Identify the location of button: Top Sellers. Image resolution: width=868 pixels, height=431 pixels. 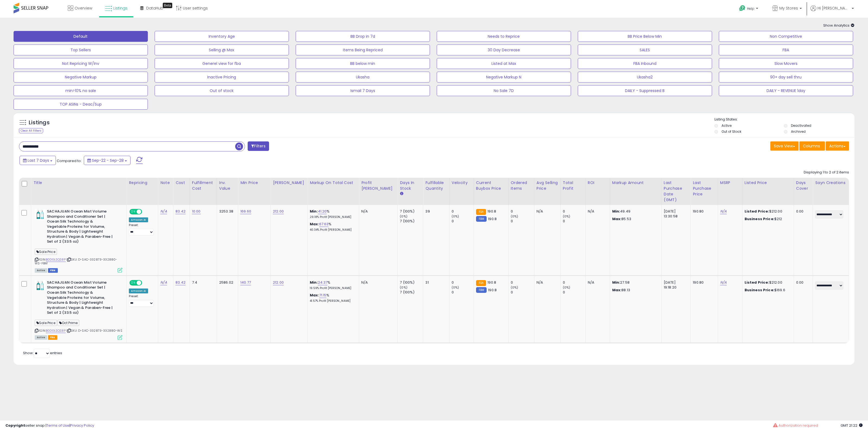
(80, 50).